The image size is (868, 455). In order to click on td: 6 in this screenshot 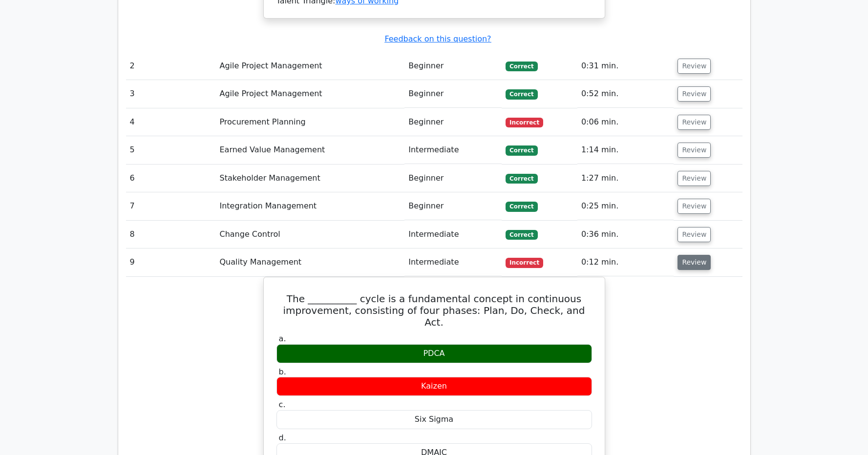, I will do `click(171, 178)`.